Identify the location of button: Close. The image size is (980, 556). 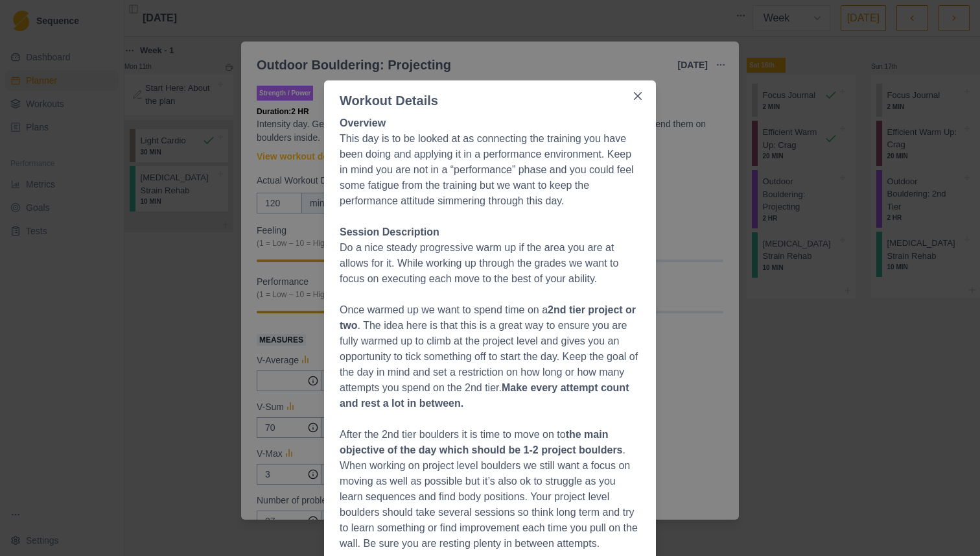
(638, 96).